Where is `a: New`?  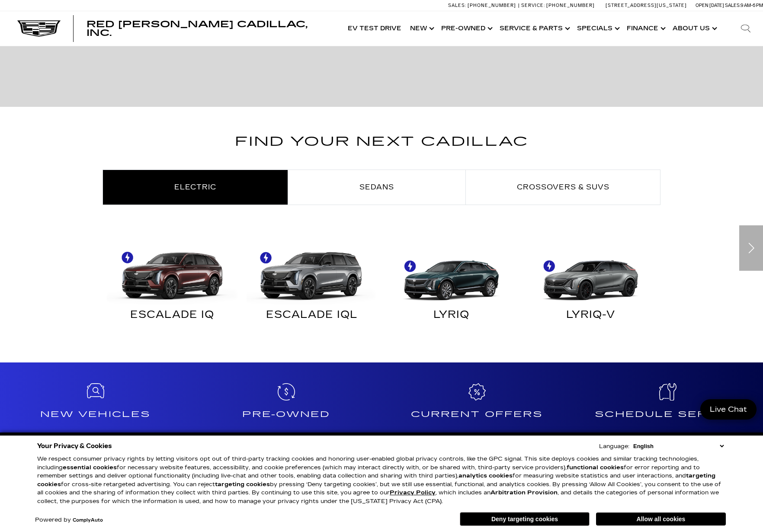 a: New is located at coordinates (421, 29).